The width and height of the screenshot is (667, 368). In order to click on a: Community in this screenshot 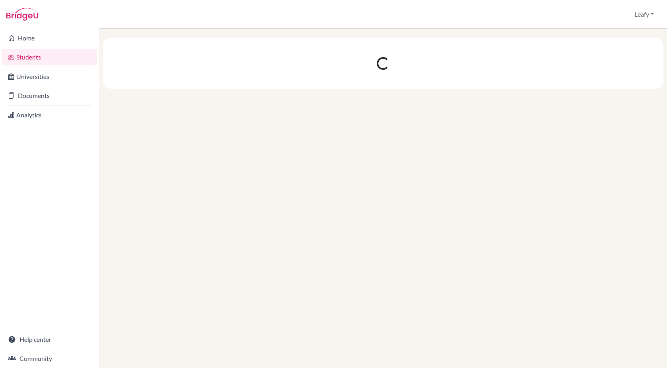, I will do `click(49, 359)`.